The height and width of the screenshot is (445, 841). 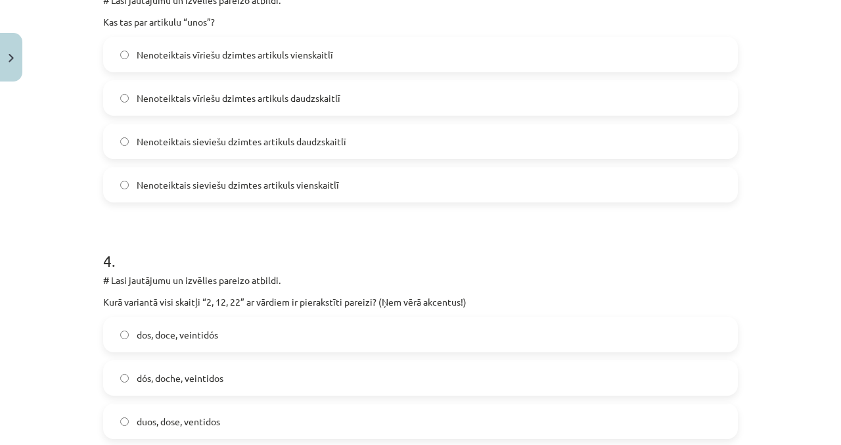 What do you see at coordinates (420, 249) in the screenshot?
I see `h1: 4 .` at bounding box center [420, 249].